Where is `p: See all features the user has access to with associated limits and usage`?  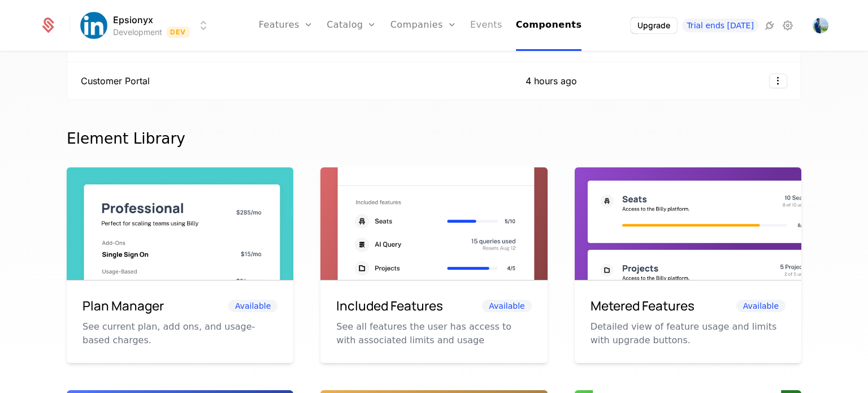
p: See all features the user has access to with associated limits and usage is located at coordinates (433, 333).